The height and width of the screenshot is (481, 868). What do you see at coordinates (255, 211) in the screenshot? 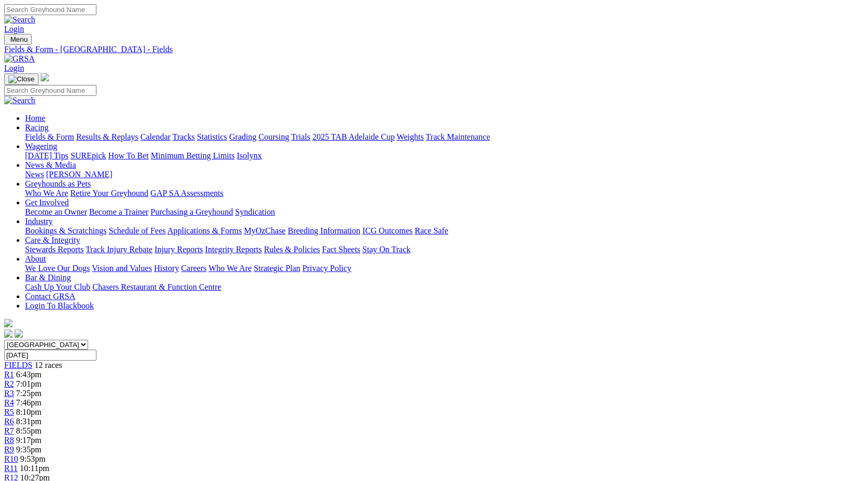
I see `a: Syndication` at bounding box center [255, 211].